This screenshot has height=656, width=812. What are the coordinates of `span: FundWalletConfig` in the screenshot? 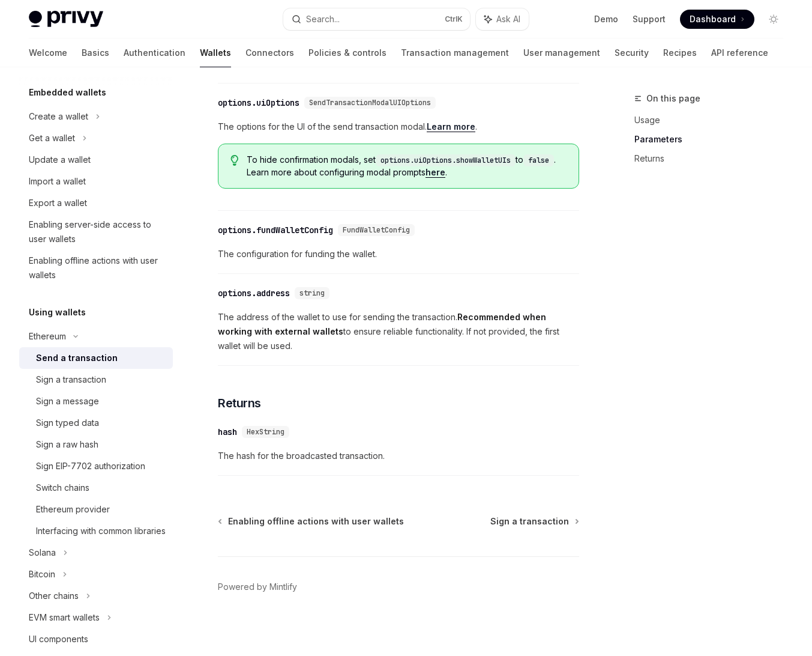 It's located at (376, 230).